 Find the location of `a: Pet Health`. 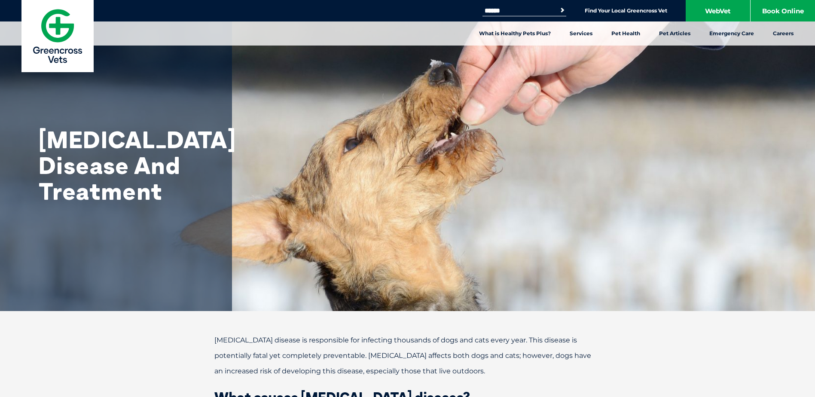

a: Pet Health is located at coordinates (626, 34).